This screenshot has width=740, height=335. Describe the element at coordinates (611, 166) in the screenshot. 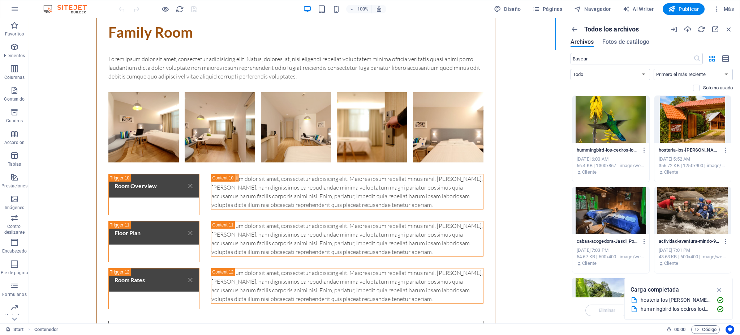

I see `div: 66.4 KB | 1300x867 | image/webp` at that location.